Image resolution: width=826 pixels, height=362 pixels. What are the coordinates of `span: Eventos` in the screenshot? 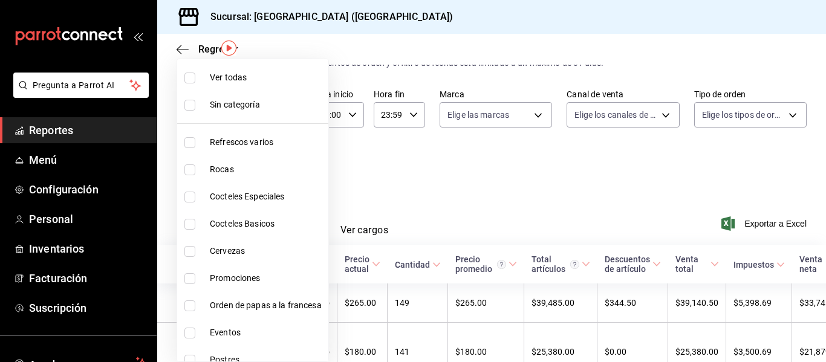 It's located at (267, 333).